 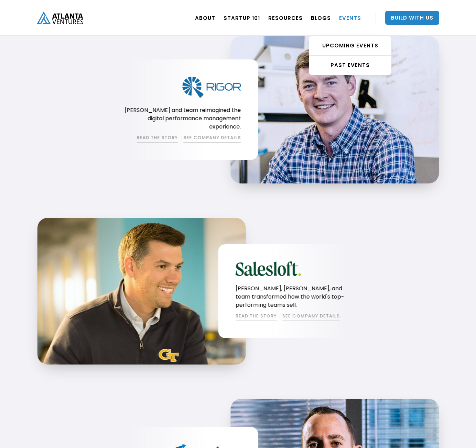 I want to click on div: PAST EVENTS, so click(x=350, y=65).